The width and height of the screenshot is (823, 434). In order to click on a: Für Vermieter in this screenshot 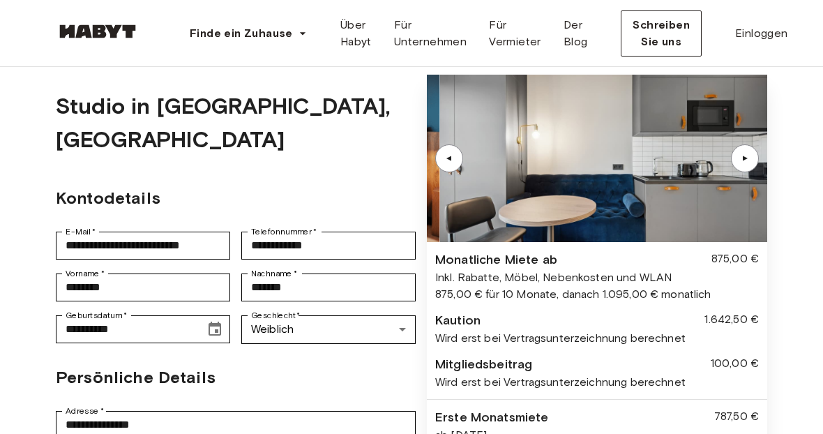, I will do `click(515, 33)`.